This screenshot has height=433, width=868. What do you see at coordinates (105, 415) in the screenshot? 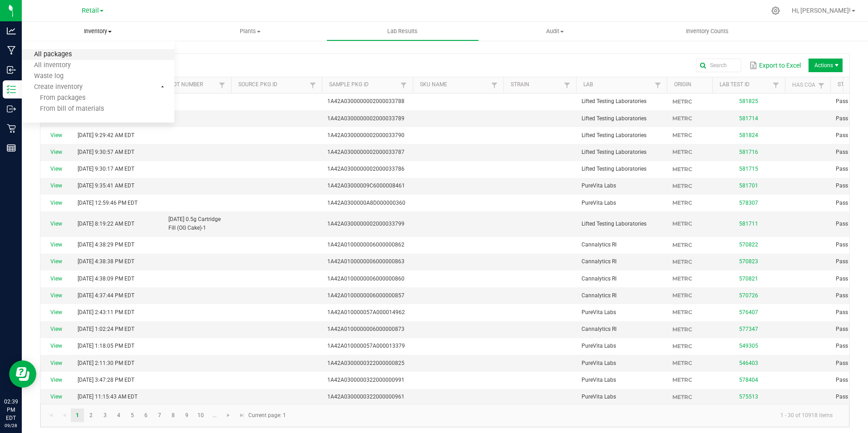
I see `a: Page 3` at bounding box center [105, 415].